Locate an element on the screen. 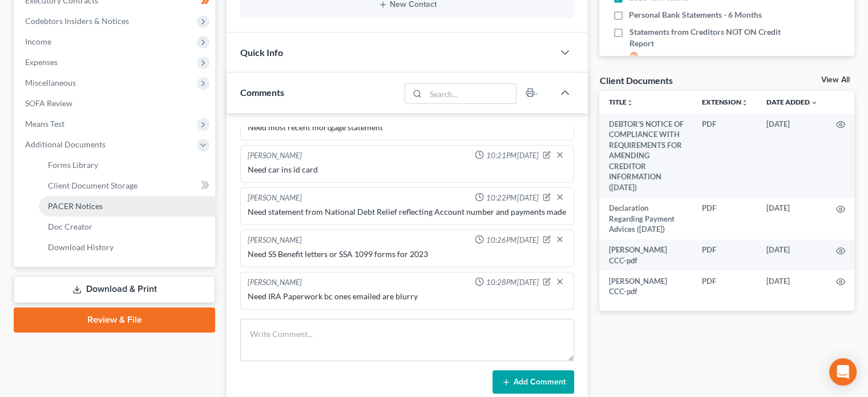 The image size is (868, 397). input: Search... is located at coordinates (471, 94).